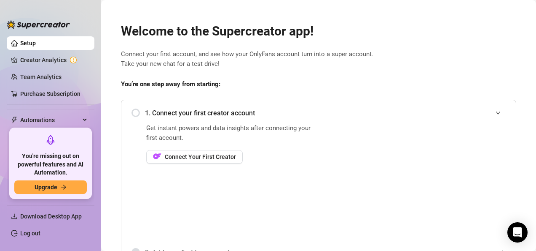  What do you see at coordinates (200, 156) in the screenshot?
I see `span: Connect Your First Creator` at bounding box center [200, 156].